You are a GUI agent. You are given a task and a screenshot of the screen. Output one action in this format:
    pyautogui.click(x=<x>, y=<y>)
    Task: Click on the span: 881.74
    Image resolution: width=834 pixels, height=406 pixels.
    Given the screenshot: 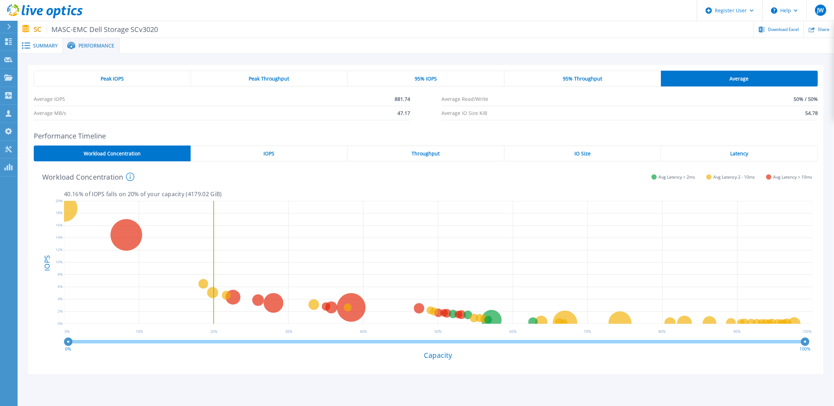 What is the action you would take?
    pyautogui.click(x=403, y=99)
    